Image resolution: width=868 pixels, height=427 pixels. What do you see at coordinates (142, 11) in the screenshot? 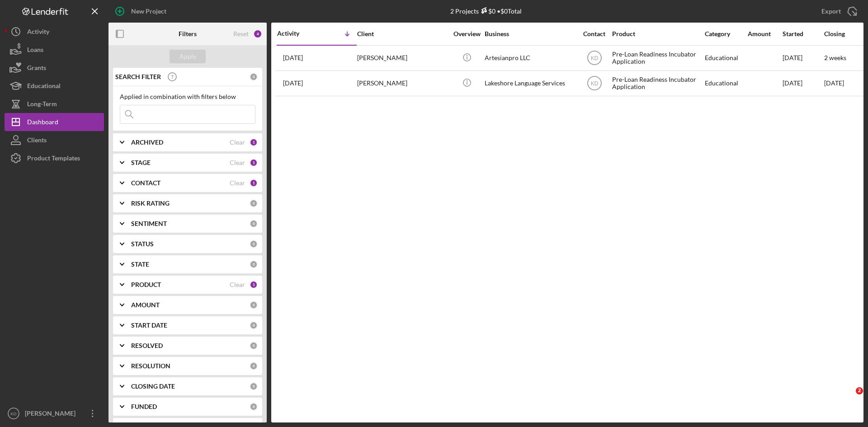
I see `button: New Project` at bounding box center [142, 11].